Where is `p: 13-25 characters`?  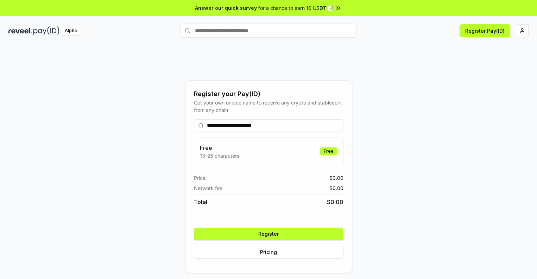 p: 13-25 characters is located at coordinates (219, 155).